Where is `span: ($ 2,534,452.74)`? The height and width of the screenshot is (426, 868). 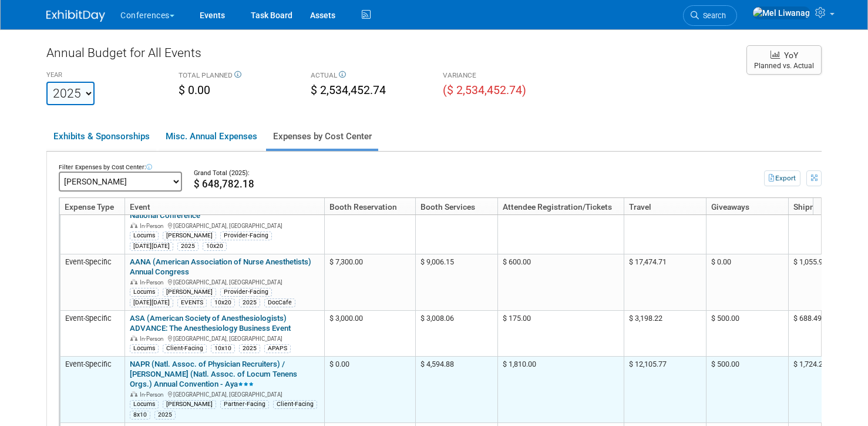
span: ($ 2,534,452.74) is located at coordinates (484, 90).